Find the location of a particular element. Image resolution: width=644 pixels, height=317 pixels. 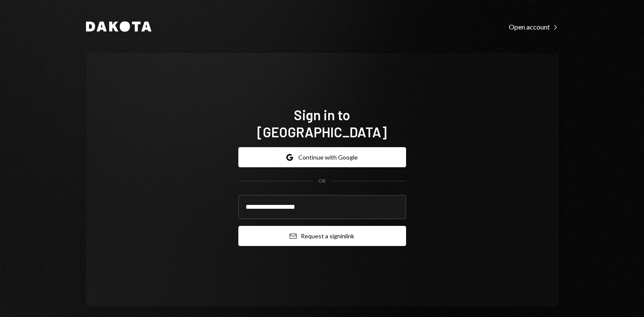

button: Request a signinlink is located at coordinates (322, 236).